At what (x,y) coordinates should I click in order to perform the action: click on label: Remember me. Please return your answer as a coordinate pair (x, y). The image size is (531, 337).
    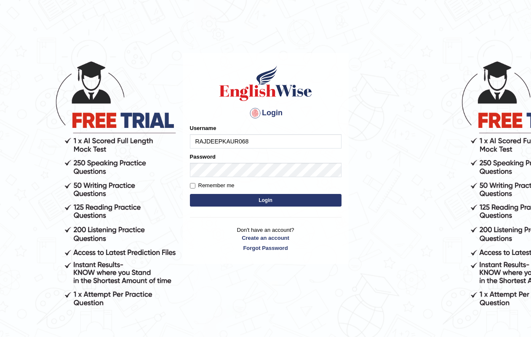
    Looking at the image, I should click on (212, 186).